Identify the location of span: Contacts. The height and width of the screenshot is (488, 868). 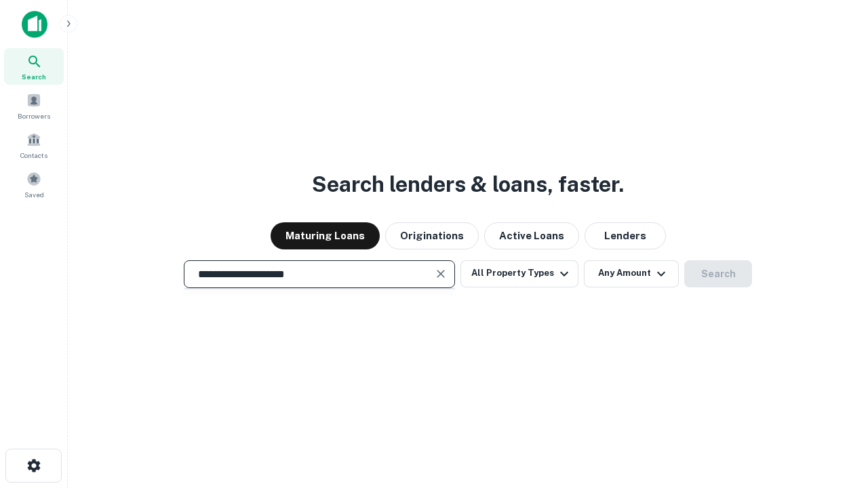
(34, 155).